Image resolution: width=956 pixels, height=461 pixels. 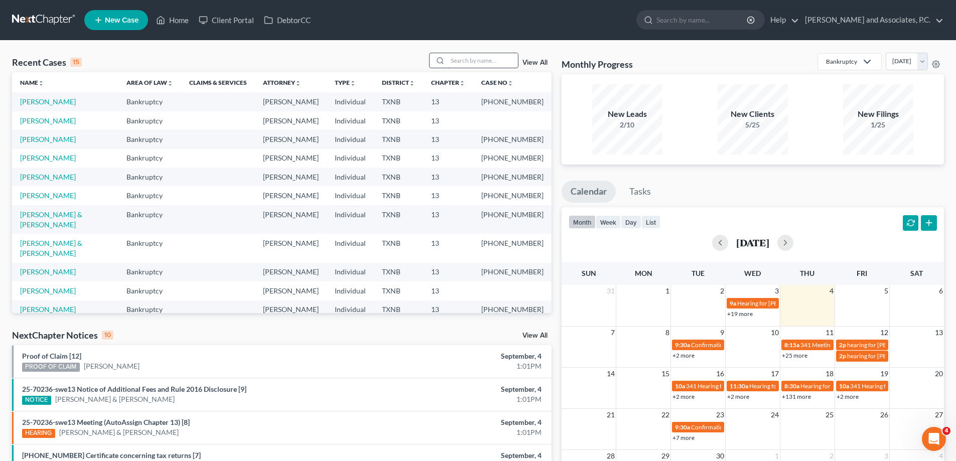 What do you see at coordinates (640, 192) in the screenshot?
I see `a: Tasks` at bounding box center [640, 192].